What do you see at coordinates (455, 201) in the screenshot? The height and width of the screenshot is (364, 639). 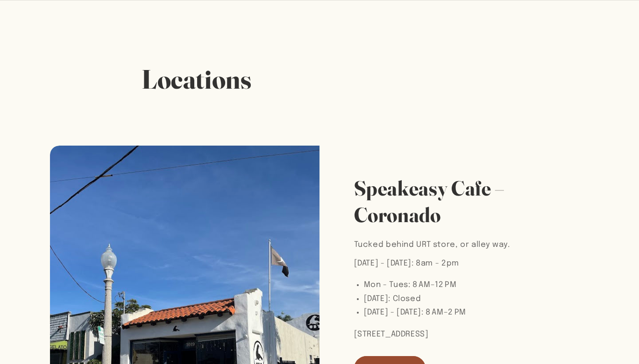 I see `h2: Speakeasy Cafe – Coronado` at bounding box center [455, 201].